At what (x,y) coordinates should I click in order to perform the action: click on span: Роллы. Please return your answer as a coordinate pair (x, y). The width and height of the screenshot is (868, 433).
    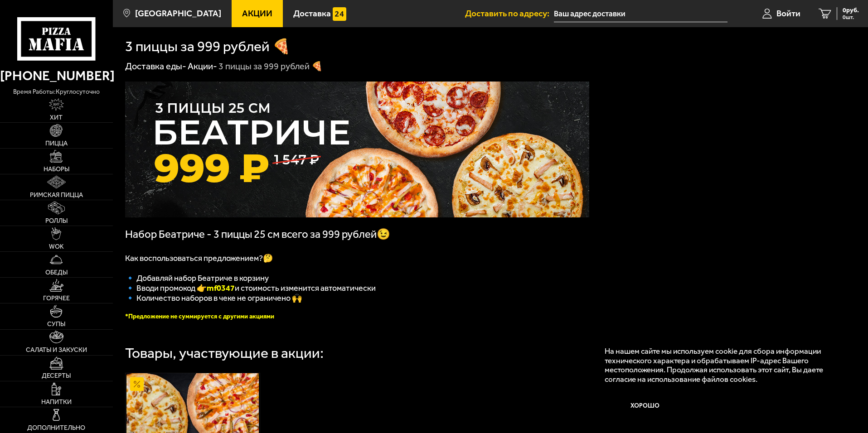
    Looking at the image, I should click on (56, 221).